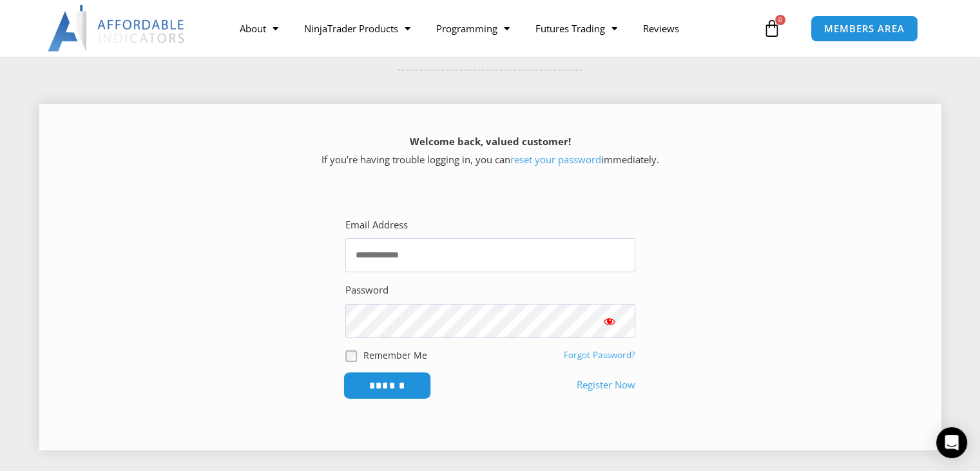 This screenshot has height=471, width=980. Describe the element at coordinates (606, 385) in the screenshot. I see `a: Register Now` at that location.